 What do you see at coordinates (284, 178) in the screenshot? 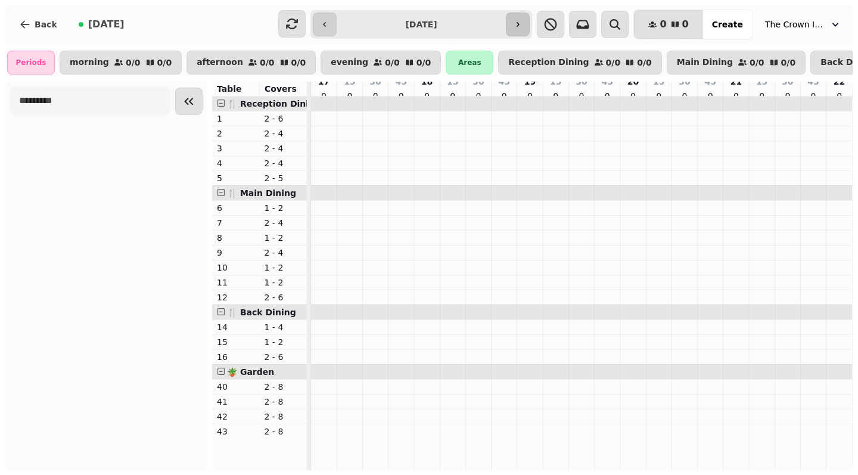
I see `p: 2 - 5` at bounding box center [284, 178].